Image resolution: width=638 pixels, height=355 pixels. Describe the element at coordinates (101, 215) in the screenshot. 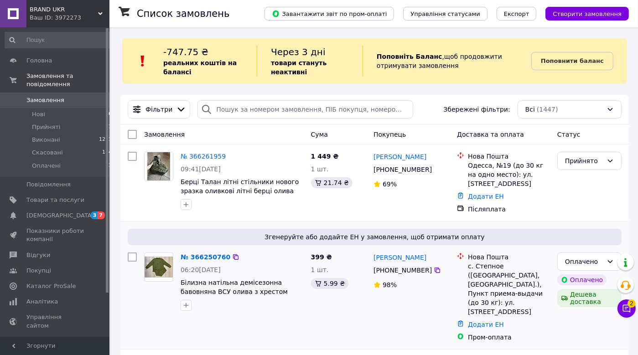

I see `span: 7` at that location.